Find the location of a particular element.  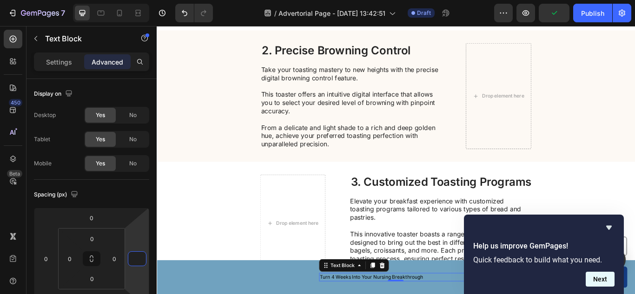

div: Help us improve GemPages! is located at coordinates (544, 254).